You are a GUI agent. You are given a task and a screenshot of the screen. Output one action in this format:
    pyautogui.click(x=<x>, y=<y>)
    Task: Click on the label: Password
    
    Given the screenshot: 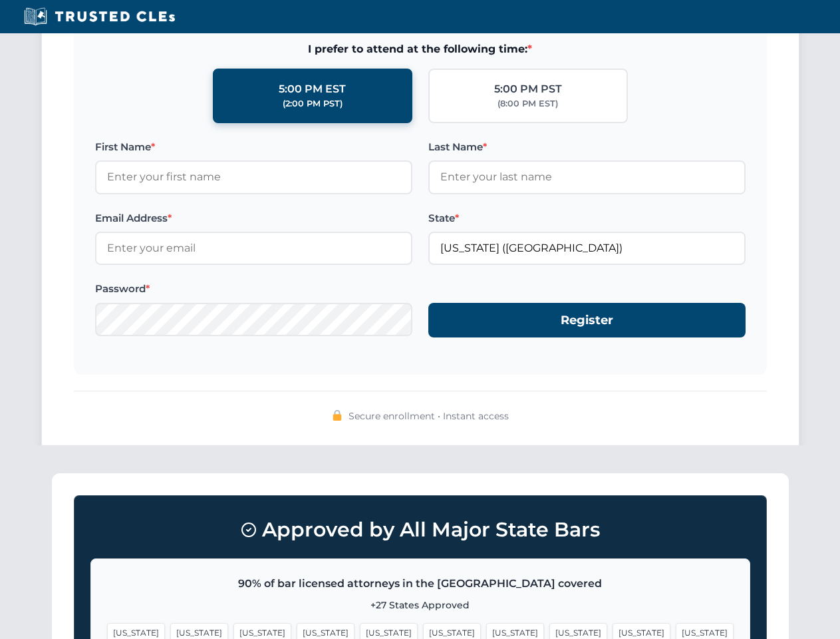 What is the action you would take?
    pyautogui.click(x=254, y=288)
    